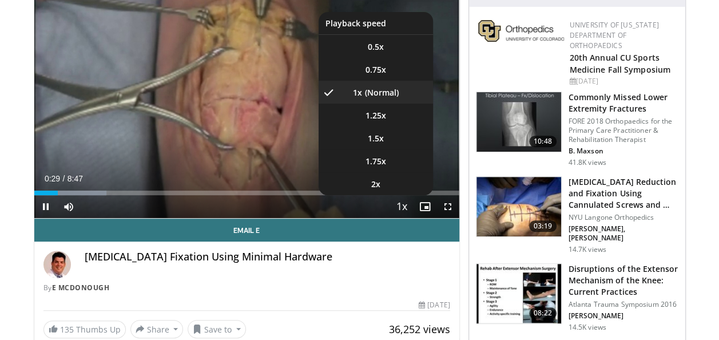 The image size is (719, 340). I want to click on span: 36,252 views, so click(419, 329).